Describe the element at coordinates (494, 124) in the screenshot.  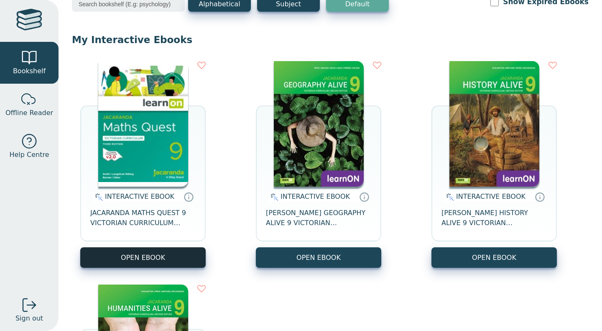
I see `img: 79456b09-8091-e911-a97e-0272d098c78b.jpg` at that location.